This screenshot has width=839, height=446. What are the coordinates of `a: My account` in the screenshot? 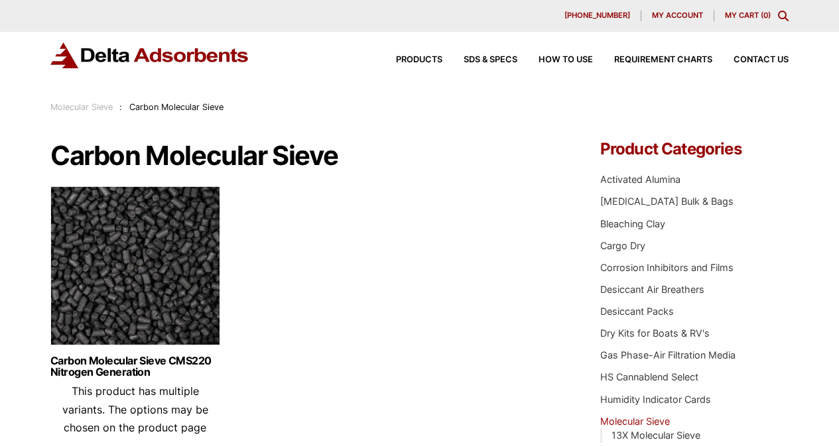 It's located at (678, 16).